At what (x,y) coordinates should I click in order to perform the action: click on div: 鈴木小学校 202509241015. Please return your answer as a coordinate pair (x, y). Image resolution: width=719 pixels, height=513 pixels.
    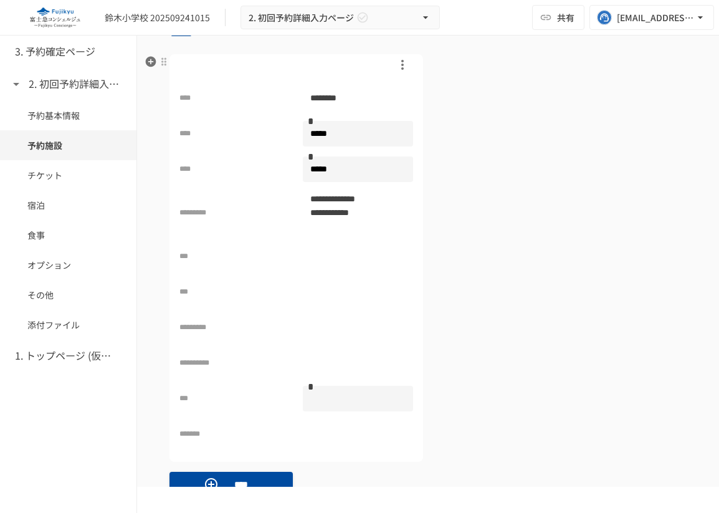
    Looking at the image, I should click on (157, 17).